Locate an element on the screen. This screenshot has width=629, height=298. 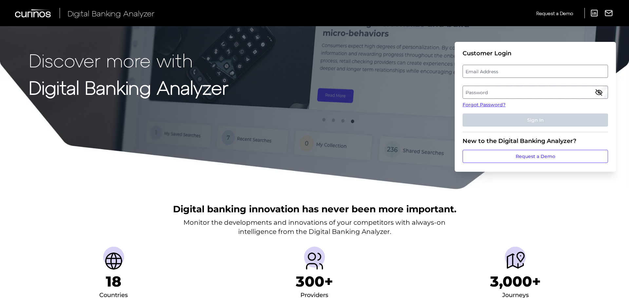
img: Curinos is located at coordinates (33, 13).